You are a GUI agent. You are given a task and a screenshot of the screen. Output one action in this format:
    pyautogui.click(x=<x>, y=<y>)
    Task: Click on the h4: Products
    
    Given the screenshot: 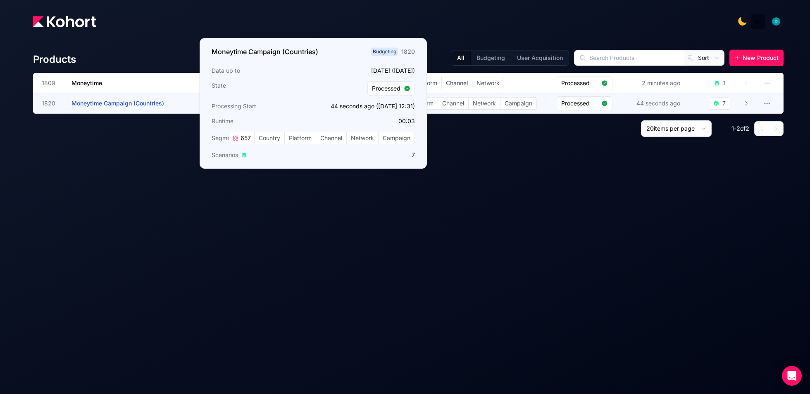 What is the action you would take?
    pyautogui.click(x=55, y=59)
    